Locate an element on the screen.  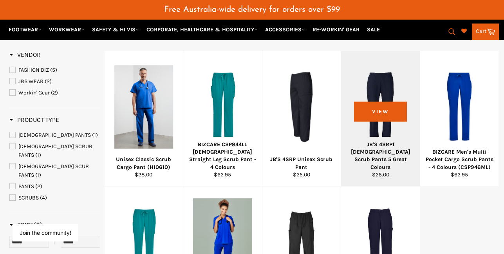
a: LADIES PANTS is located at coordinates (55, 135).